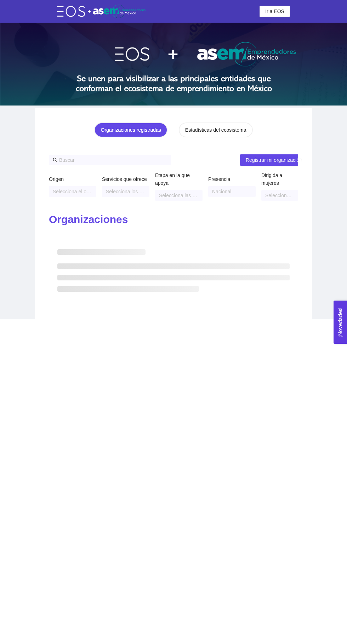 The image size is (347, 644). Describe the element at coordinates (275, 12) in the screenshot. I see `button: Ir a EOS` at that location.